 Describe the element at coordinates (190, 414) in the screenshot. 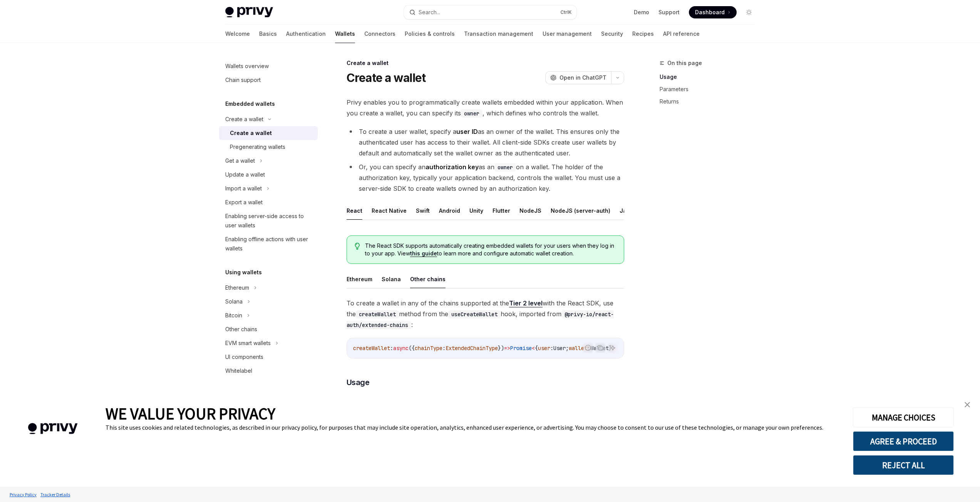

I see `span: WE VALUE YOUR PRIVACY` at that location.